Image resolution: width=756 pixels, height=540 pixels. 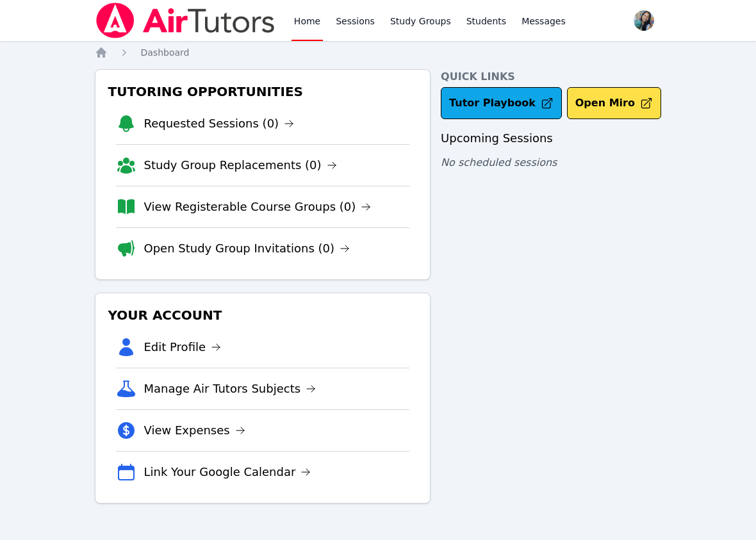 I want to click on a: Open Study Group Invitations (0), so click(x=247, y=249).